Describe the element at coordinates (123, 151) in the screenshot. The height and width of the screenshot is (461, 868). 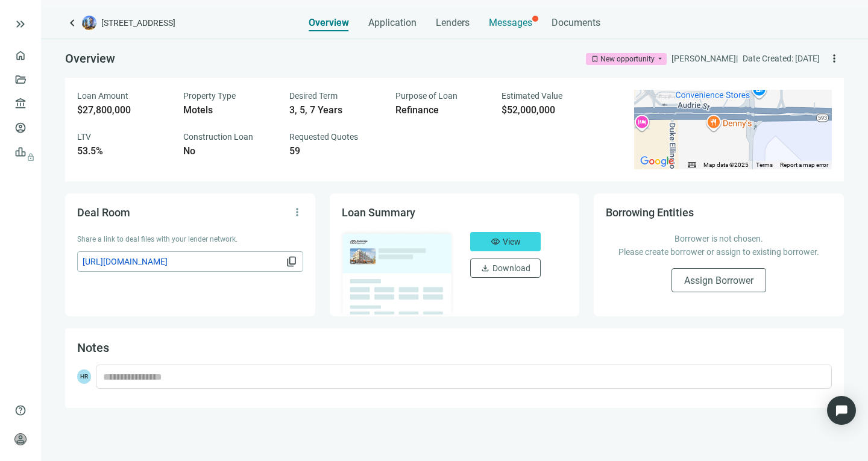
I see `div: 53.5%` at that location.